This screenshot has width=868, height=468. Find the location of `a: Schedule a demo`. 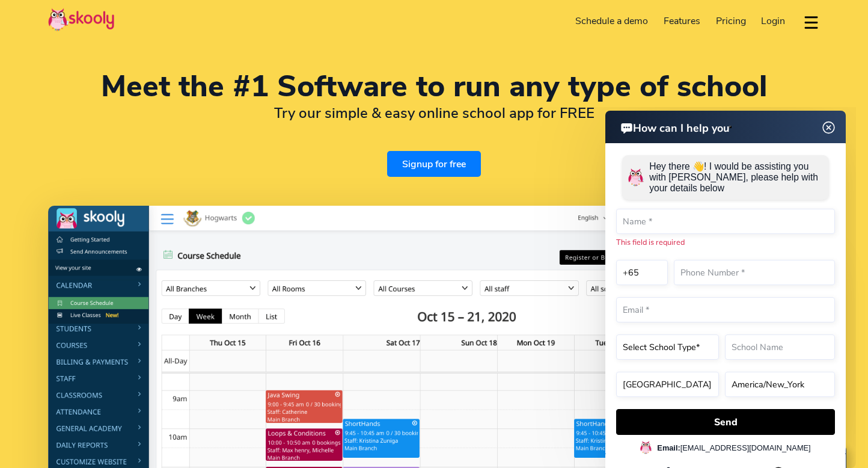

a: Schedule a demo is located at coordinates (612, 21).